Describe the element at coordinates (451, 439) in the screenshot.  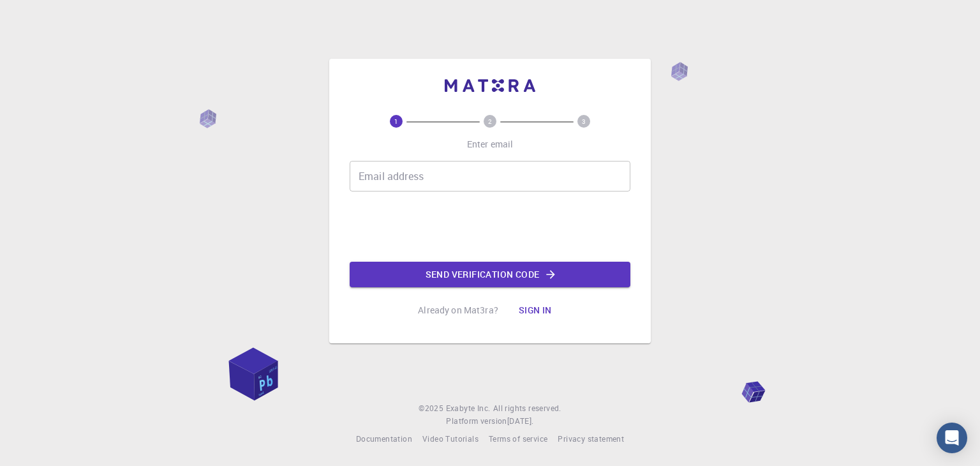
I see `span: Video Tutorials` at that location.